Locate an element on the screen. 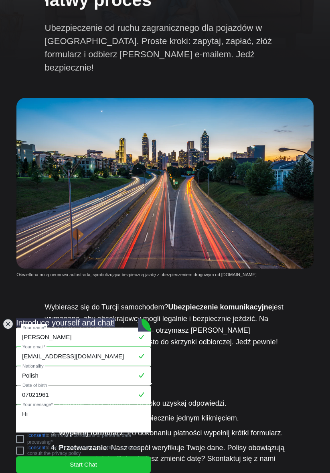 The height and width of the screenshot is (473, 330). jdiv: I to terms and conditions of personal data processing is located at coordinates (79, 438).